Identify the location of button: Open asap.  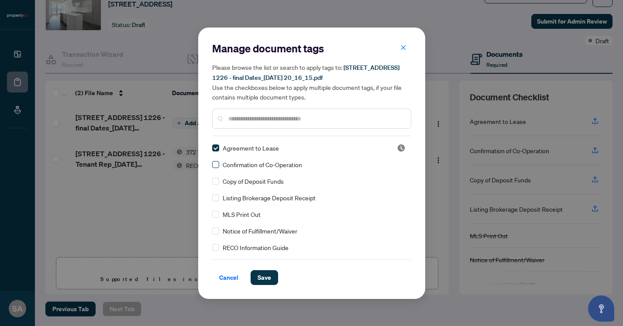
(601, 308).